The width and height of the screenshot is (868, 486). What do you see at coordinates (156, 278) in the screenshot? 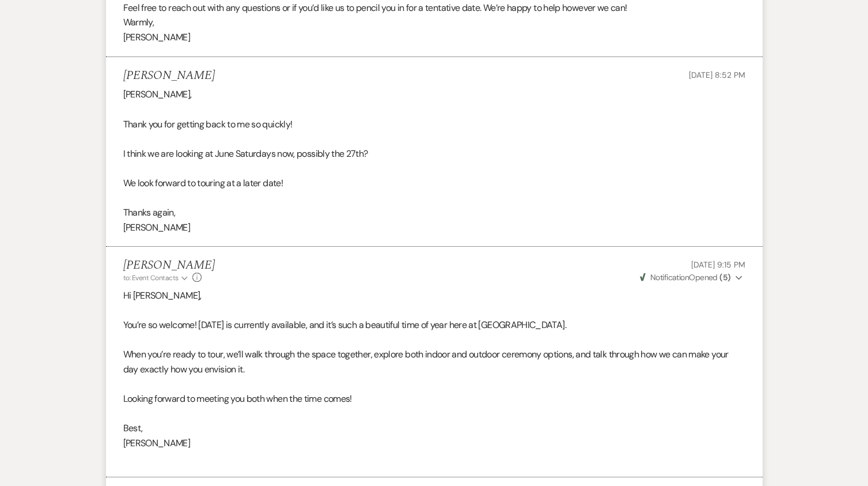
I see `button: to: Event Contacts` at bounding box center [156, 278].